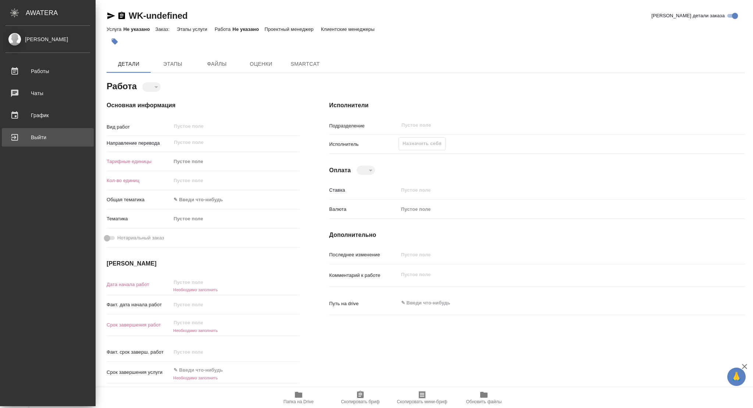 The height and width of the screenshot is (408, 753). What do you see at coordinates (139, 162) in the screenshot?
I see `p: Тарифные единицы` at bounding box center [139, 162].